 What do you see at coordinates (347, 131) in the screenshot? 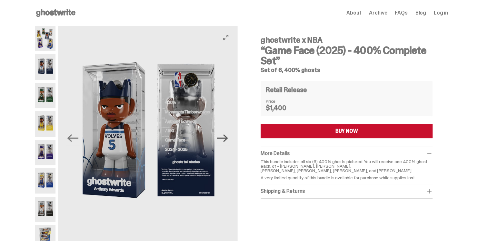
I see `div: BUY NOW` at bounding box center [347, 131].